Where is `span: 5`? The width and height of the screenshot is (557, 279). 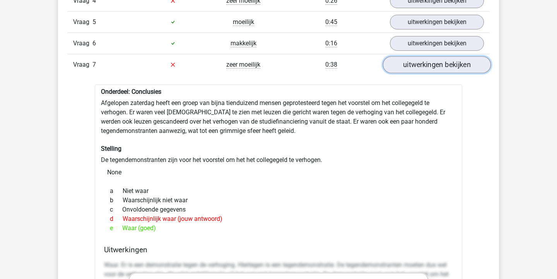
span: 5 is located at coordinates (94, 22).